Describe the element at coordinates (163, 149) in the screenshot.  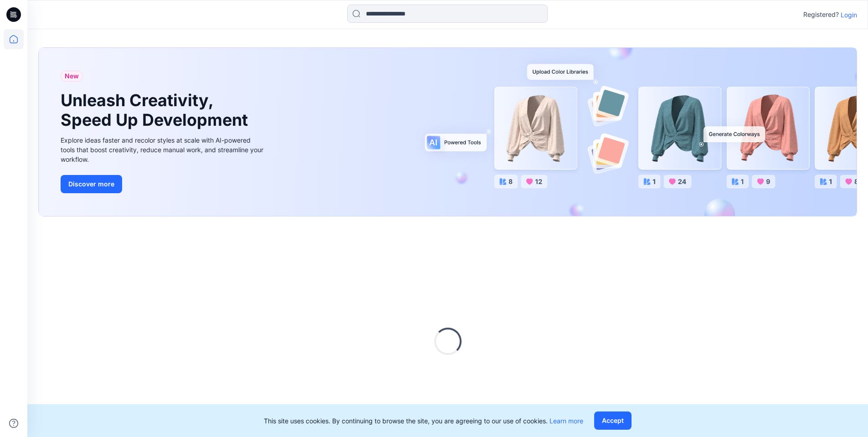
I see `div: Explore ideas faster and recolor styles at scale with AI-powered tools that boost creativity, red...` at that location.